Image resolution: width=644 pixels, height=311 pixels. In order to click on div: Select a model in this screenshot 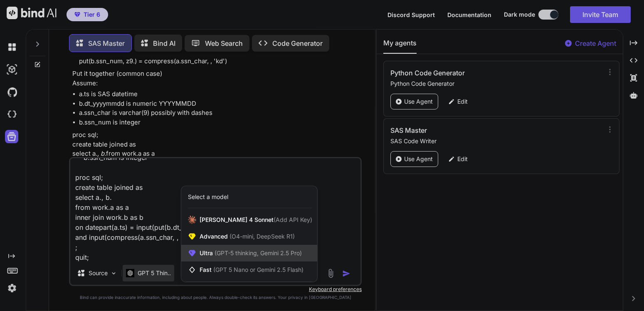, I will do `click(208, 197)`.